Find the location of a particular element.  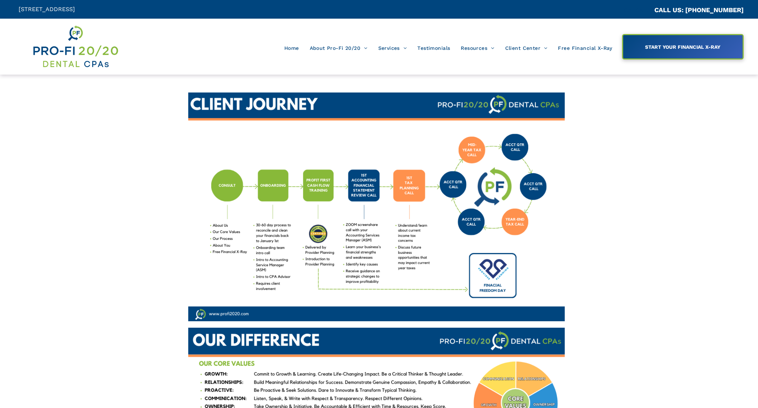

a: Client Center is located at coordinates (526, 48).